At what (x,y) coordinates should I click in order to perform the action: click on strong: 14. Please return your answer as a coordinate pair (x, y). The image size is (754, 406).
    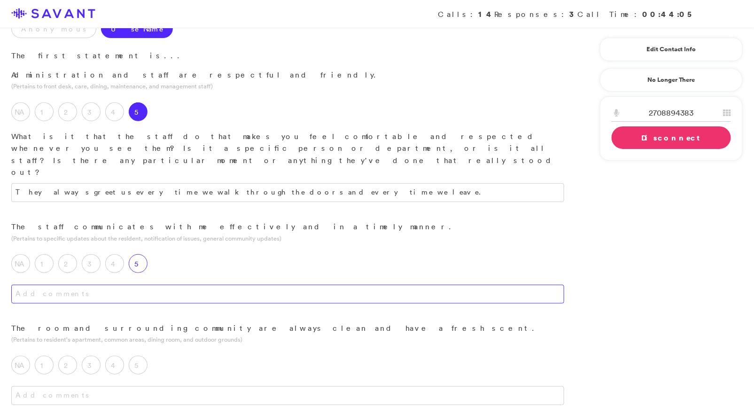
    Looking at the image, I should click on (486, 14).